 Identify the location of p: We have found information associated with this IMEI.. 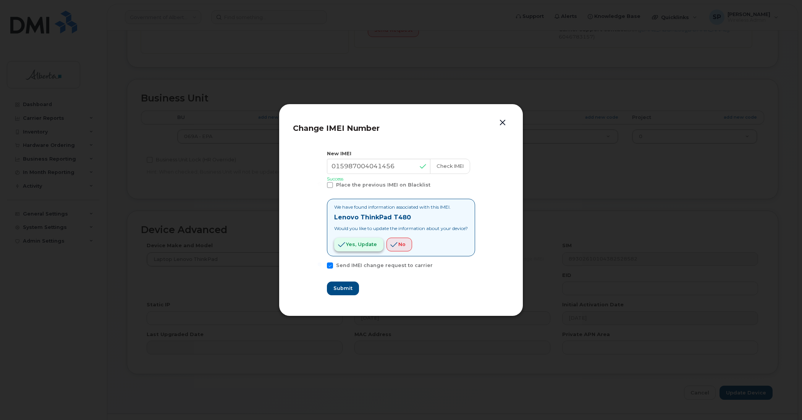
(401, 207).